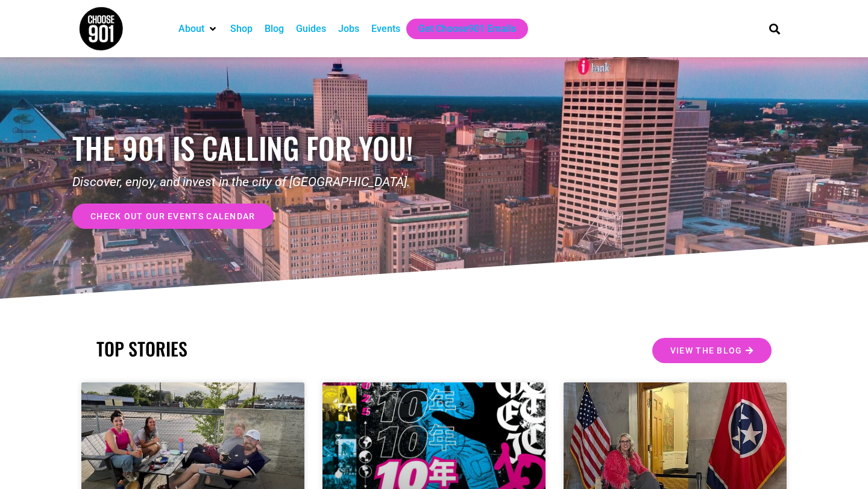 The height and width of the screenshot is (489, 868). Describe the element at coordinates (274, 29) in the screenshot. I see `a: Blog` at that location.